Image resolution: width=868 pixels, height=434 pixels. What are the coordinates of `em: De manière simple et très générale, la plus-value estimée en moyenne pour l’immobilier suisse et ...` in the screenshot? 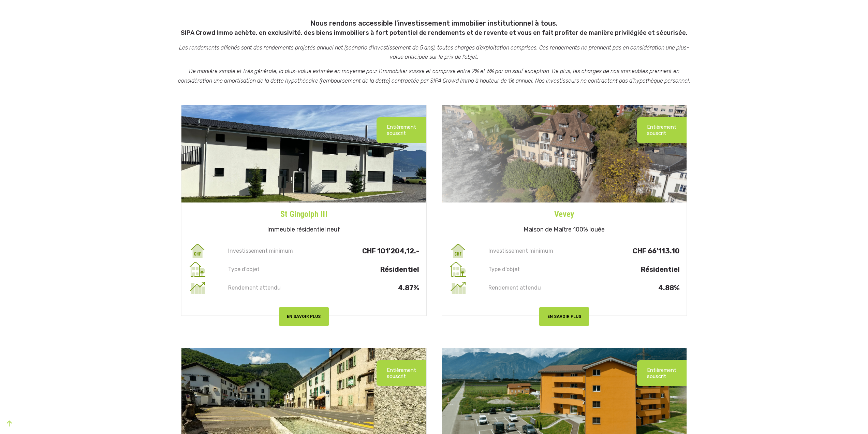 It's located at (434, 76).